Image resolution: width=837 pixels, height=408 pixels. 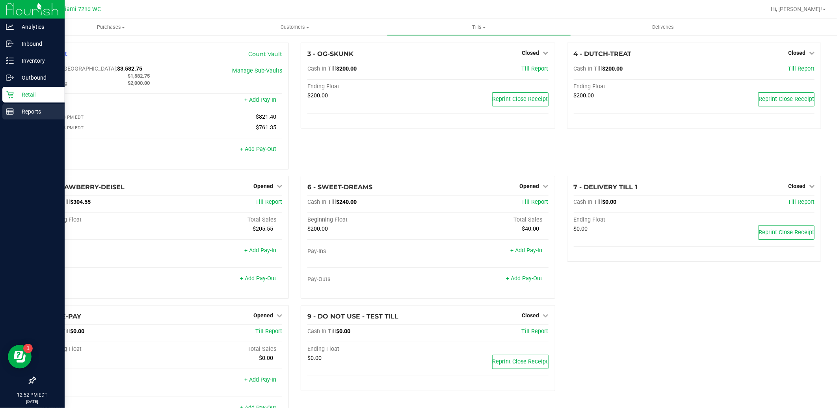 What do you see at coordinates (10, 61) in the screenshot?
I see `inline-svg: Inventory` at bounding box center [10, 61].